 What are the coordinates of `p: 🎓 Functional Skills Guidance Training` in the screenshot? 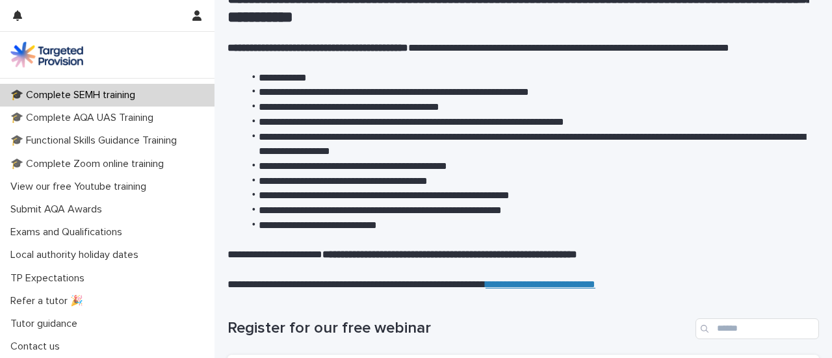 It's located at (96, 140).